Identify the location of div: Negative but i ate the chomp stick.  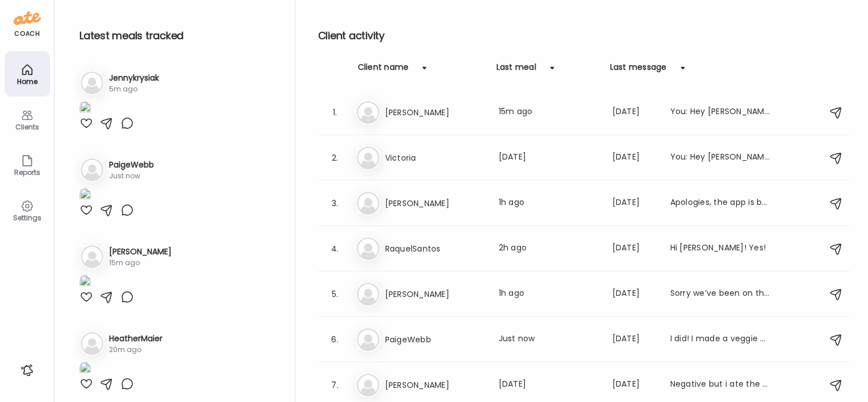
(720, 385).